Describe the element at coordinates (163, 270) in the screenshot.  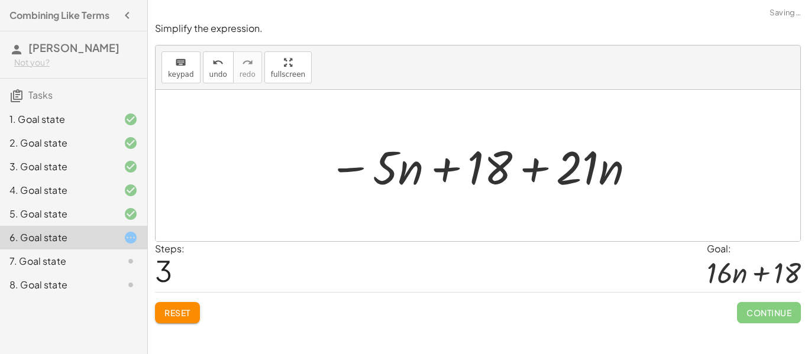
I see `span: 3` at that location.